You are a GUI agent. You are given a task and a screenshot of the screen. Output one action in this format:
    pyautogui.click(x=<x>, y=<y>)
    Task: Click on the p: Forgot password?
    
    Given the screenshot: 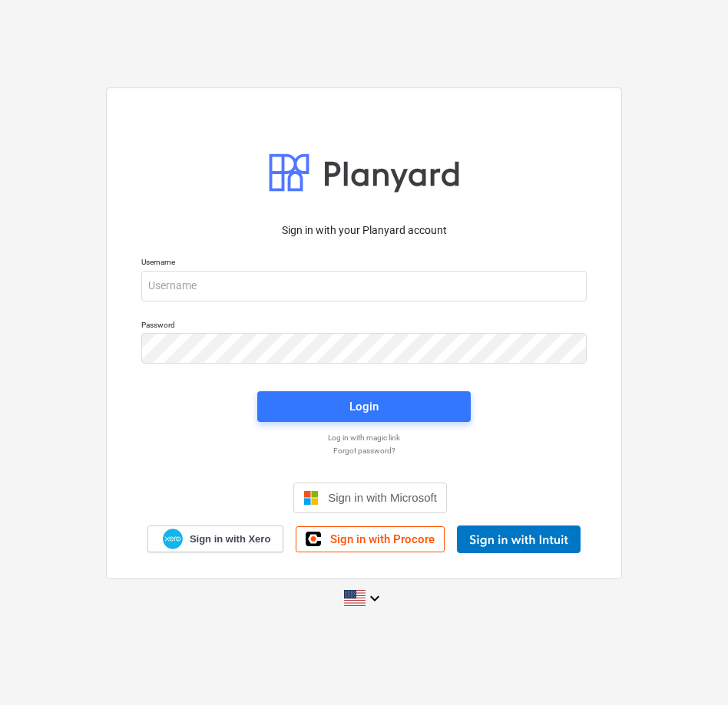 What is the action you would take?
    pyautogui.click(x=364, y=450)
    